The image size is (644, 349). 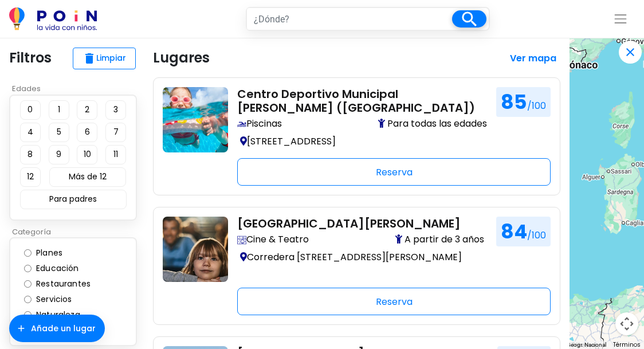 What do you see at coordinates (87, 177) in the screenshot?
I see `button: Más de 12` at bounding box center [87, 177].